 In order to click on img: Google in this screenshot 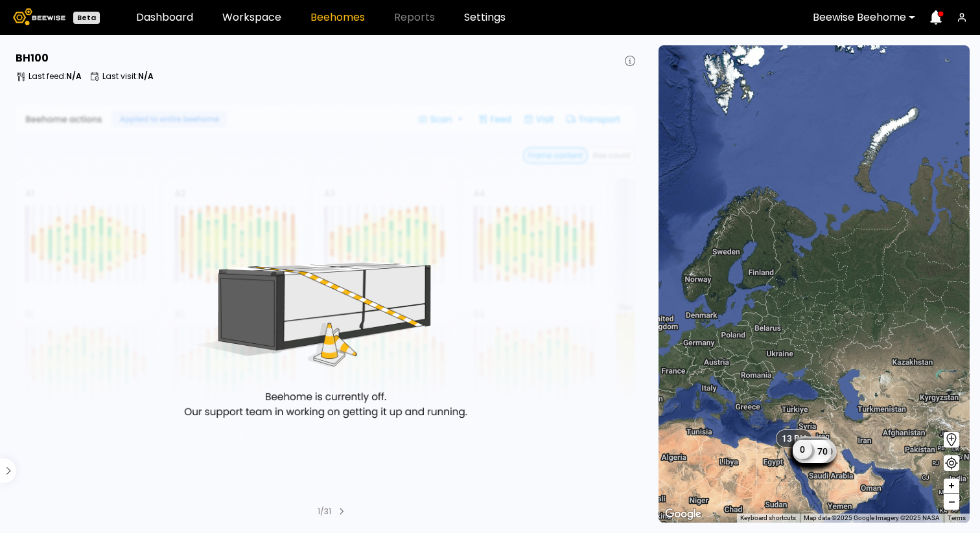, I will do `click(683, 514)`.